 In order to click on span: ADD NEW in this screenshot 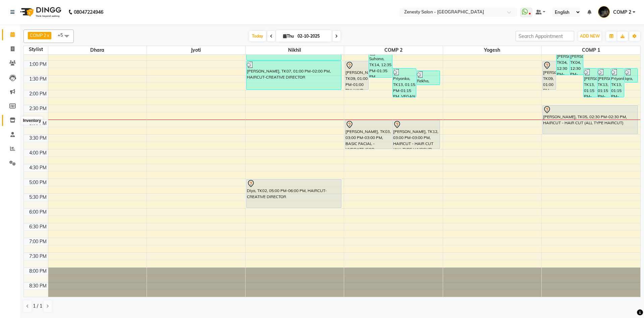, I will do `click(590, 36)`.